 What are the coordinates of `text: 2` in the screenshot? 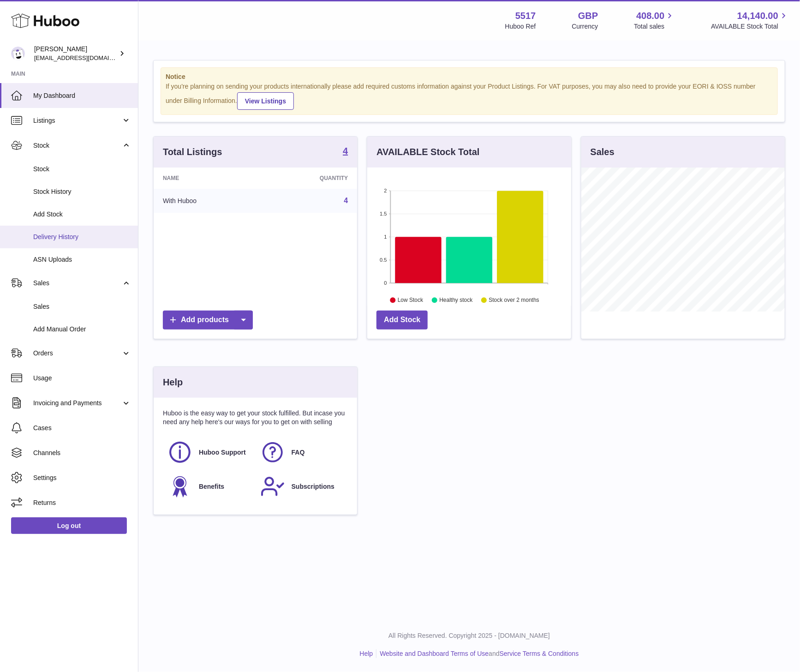 It's located at (386, 191).